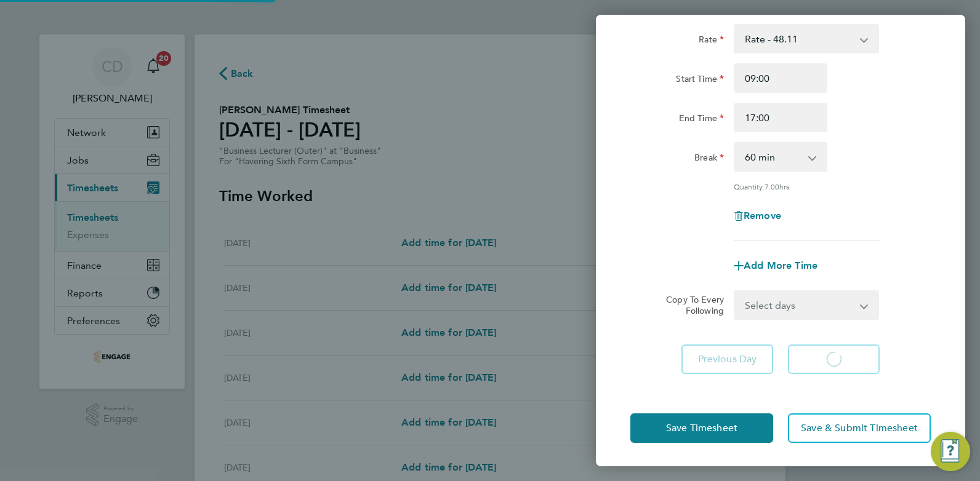 This screenshot has height=481, width=980. I want to click on input: E.g. 08:00, so click(780, 78).